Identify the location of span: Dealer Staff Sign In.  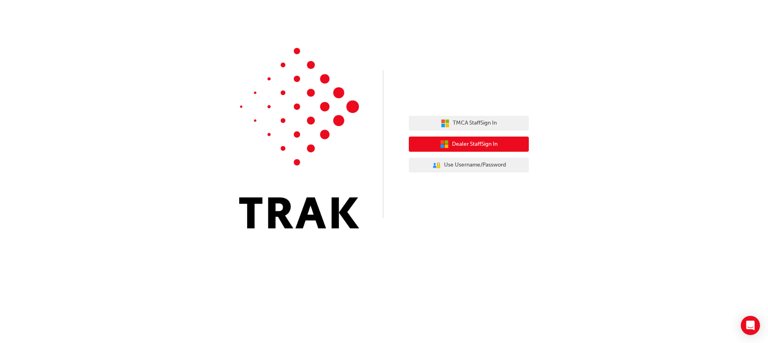
(475, 144).